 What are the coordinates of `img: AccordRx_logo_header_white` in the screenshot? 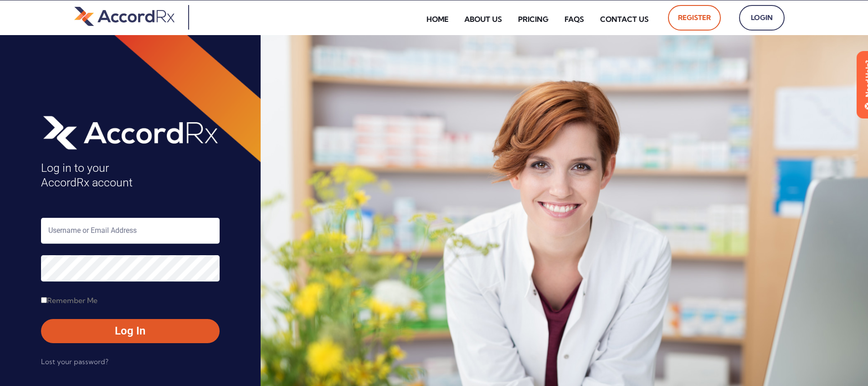 It's located at (130, 132).